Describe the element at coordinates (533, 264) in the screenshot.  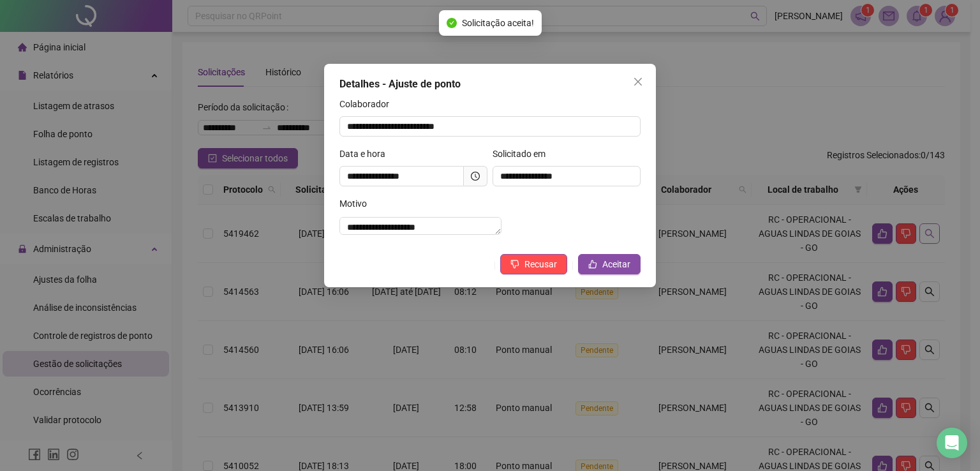
I see `button: Recusar` at that location.